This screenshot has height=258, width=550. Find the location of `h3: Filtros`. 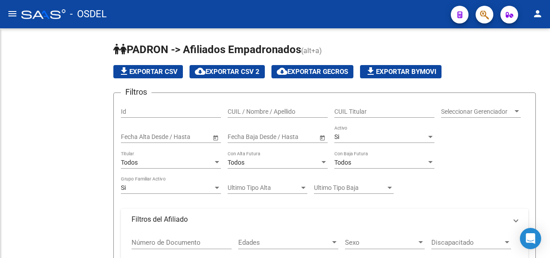

h3: Filtros is located at coordinates (136, 92).